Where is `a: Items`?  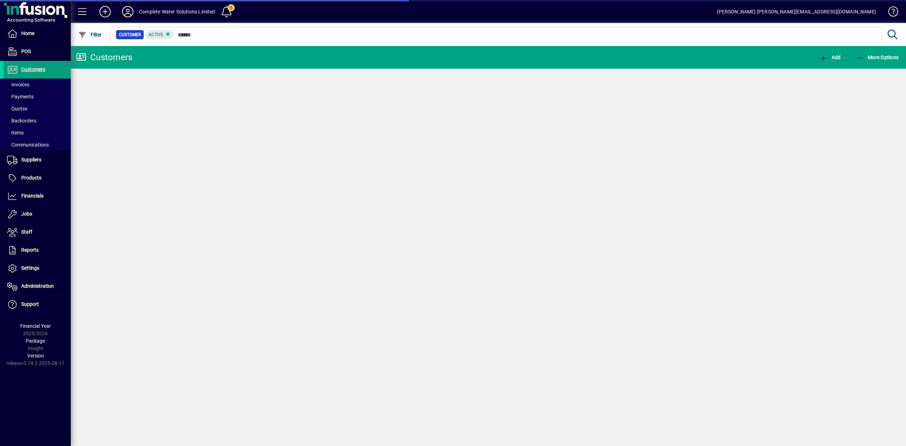 a: Items is located at coordinates (37, 133).